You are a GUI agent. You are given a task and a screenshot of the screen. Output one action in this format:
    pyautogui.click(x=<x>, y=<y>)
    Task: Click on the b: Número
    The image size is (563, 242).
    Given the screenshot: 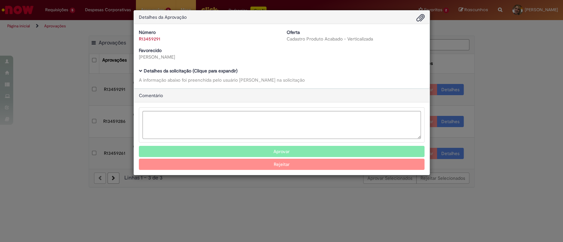 What is the action you would take?
    pyautogui.click(x=147, y=32)
    